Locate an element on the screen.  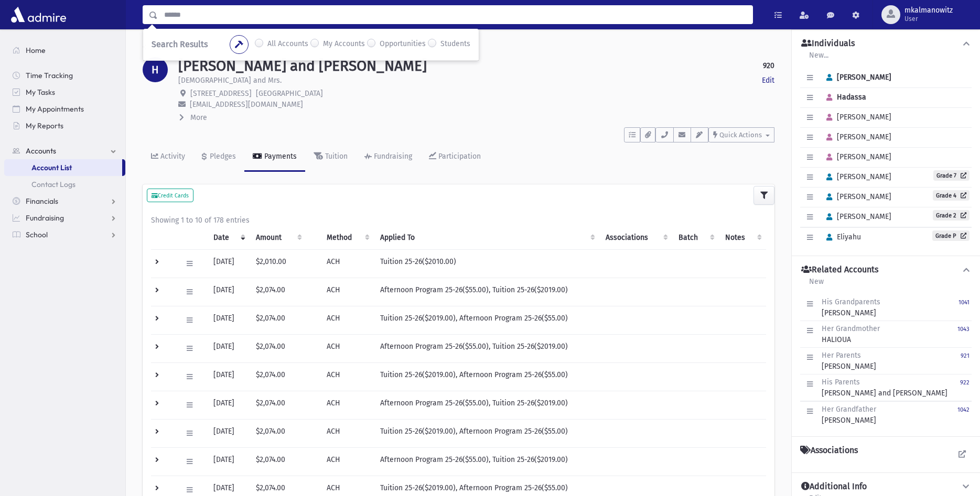
span: Her Grandmother is located at coordinates (850, 328).